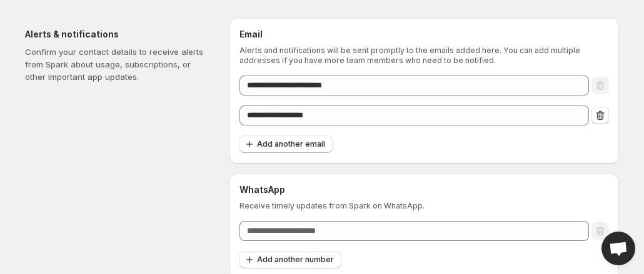 The height and width of the screenshot is (274, 644). I want to click on span: Add another number, so click(295, 260).